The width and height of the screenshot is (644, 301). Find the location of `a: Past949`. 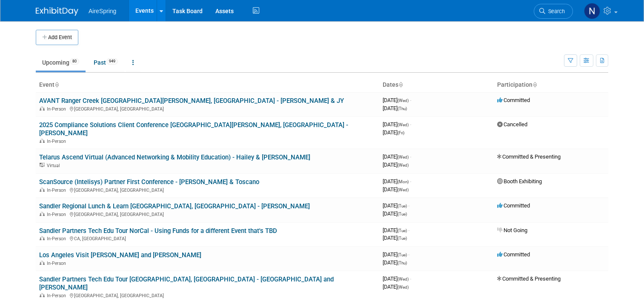

a: Past949 is located at coordinates (106, 62).